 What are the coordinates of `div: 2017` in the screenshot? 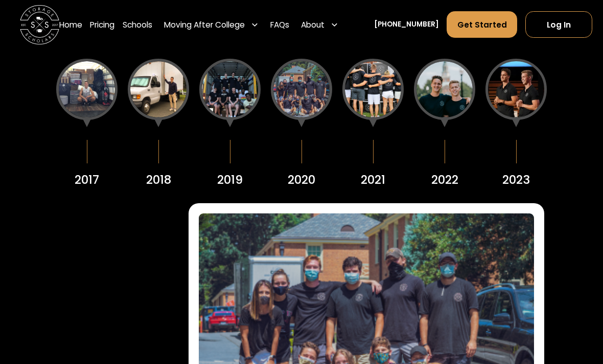 It's located at (87, 180).